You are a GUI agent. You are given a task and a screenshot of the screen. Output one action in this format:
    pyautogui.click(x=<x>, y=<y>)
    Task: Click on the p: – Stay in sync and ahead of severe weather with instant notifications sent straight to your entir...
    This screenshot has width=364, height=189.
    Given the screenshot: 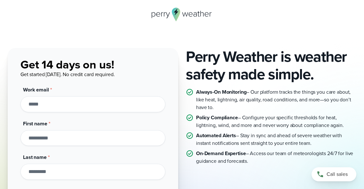 What is the action you would take?
    pyautogui.click(x=276, y=140)
    